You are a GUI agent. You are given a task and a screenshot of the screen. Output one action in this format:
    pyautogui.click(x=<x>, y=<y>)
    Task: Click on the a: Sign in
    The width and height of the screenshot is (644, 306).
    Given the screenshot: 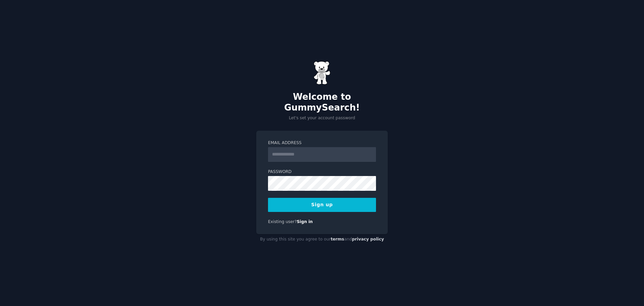 What is the action you would take?
    pyautogui.click(x=305, y=222)
    